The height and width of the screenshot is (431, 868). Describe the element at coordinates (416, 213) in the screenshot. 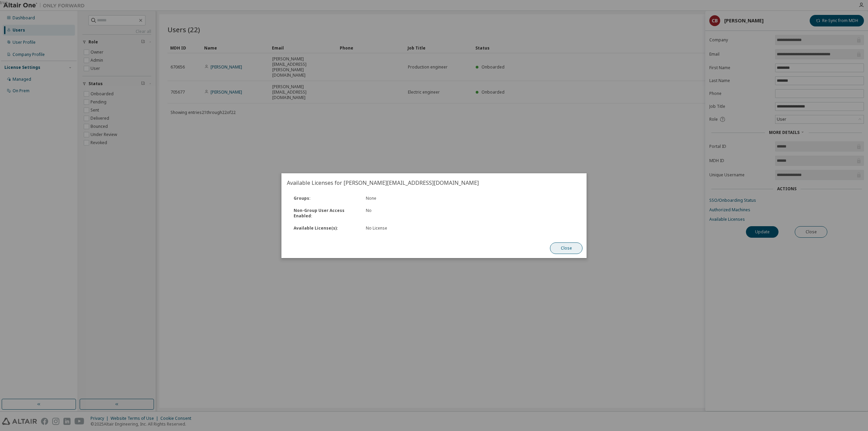

I see `div: No` at that location.